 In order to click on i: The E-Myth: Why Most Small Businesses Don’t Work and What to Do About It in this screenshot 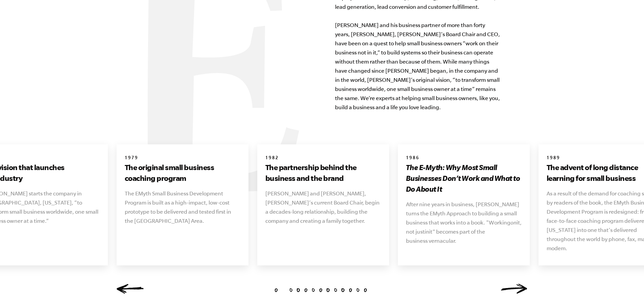, I will do `click(463, 178)`.